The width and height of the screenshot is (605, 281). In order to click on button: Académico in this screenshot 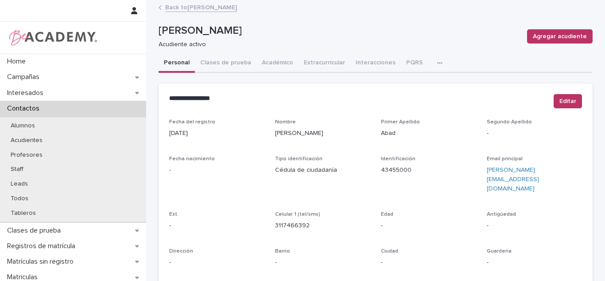, I will do `click(277, 63)`.